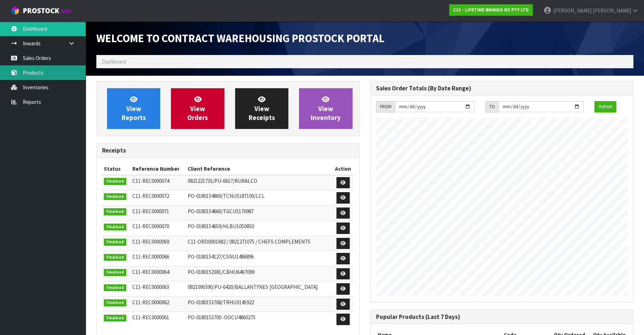 The image size is (644, 335). Describe the element at coordinates (259, 169) in the screenshot. I see `th: Client Reference` at that location.